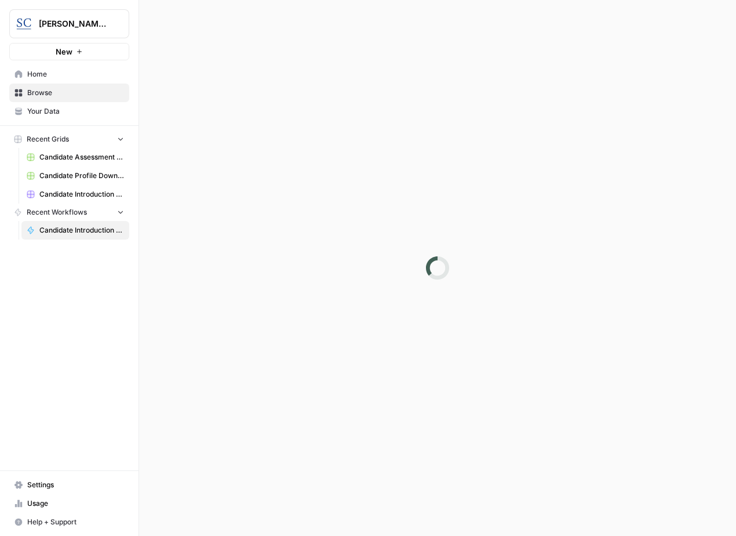 The image size is (736, 536). Describe the element at coordinates (75, 485) in the screenshot. I see `span: Settings` at that location.